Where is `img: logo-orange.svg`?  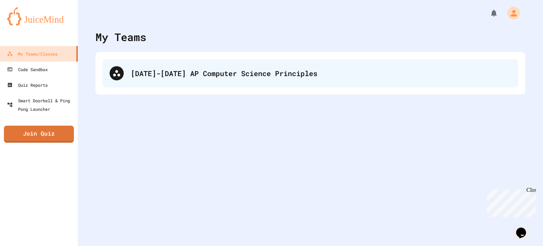
img: logo-orange.svg is located at coordinates (39, 16).